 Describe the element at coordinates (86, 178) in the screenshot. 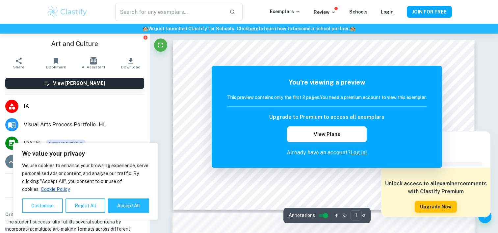

I see `p: We use cookies to enhance your browsing experience, serve personalised ads or content, and analys...` at that location.